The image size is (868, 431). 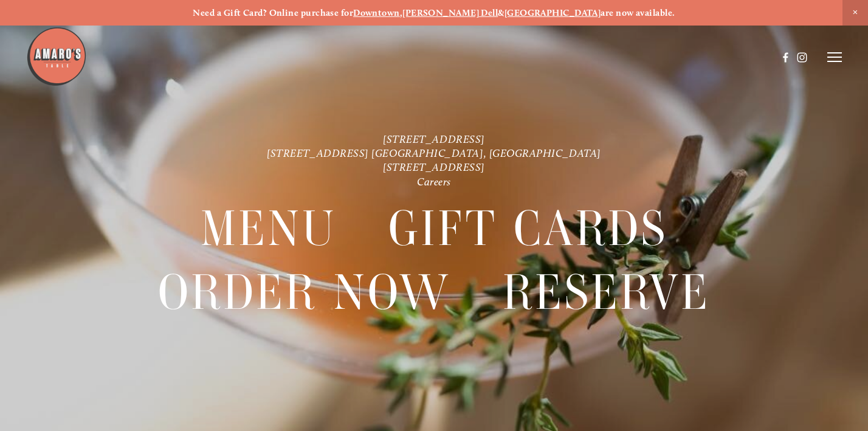 What do you see at coordinates (528, 229) in the screenshot?
I see `span: Gift Cards` at bounding box center [528, 229].